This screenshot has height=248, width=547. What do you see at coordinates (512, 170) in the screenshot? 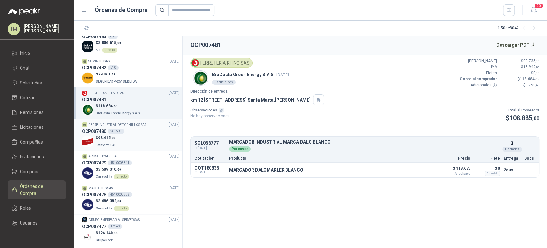
I see `p: 2 días` at bounding box center [512, 170].